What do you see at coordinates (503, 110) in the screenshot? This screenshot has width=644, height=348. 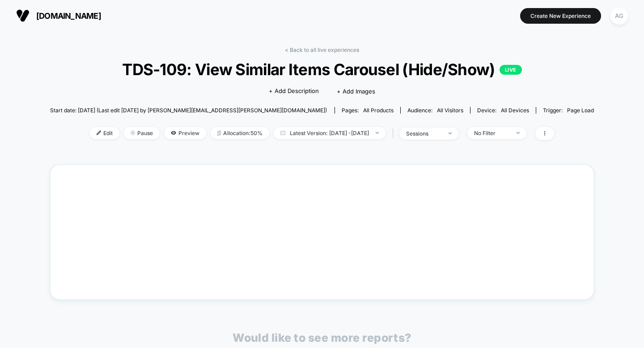 I see `span: Device:` at bounding box center [503, 110].